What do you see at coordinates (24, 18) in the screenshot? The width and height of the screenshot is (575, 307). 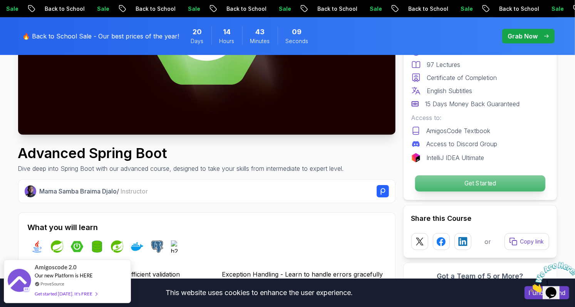 I see `div: CloseChat attention grabber` at bounding box center [24, 18].